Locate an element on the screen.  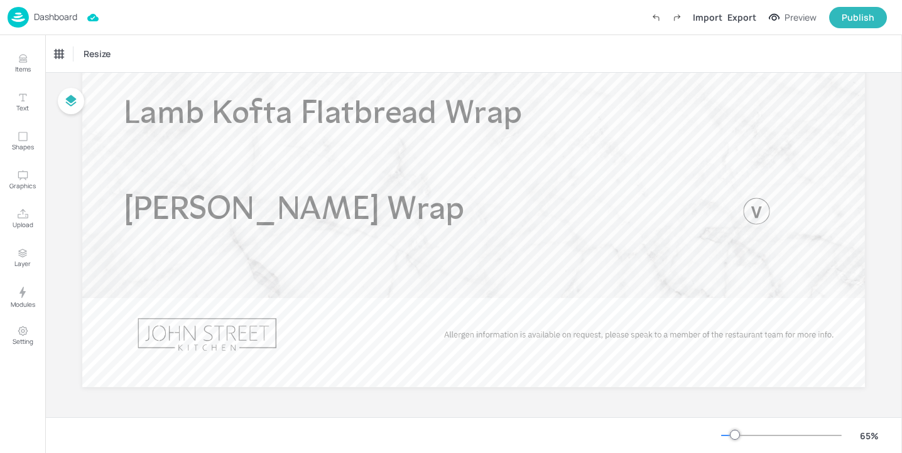
div: Publish is located at coordinates (858, 18).